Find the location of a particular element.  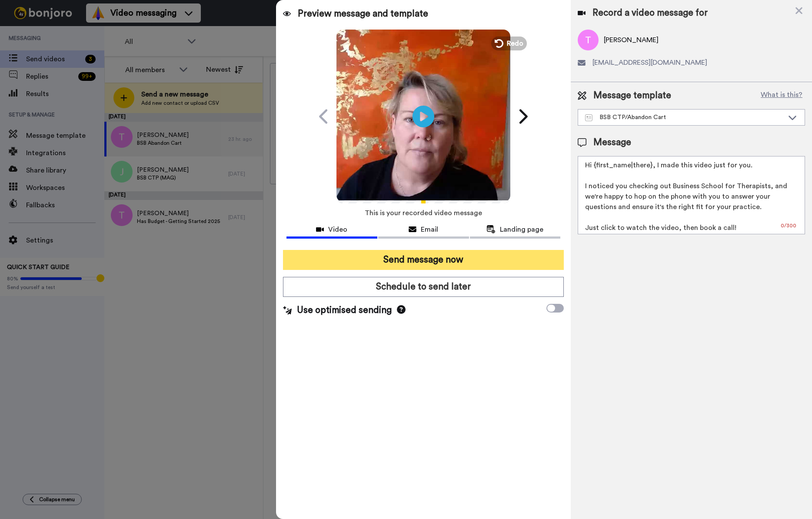

span: Use optimised sending is located at coordinates (344, 310).